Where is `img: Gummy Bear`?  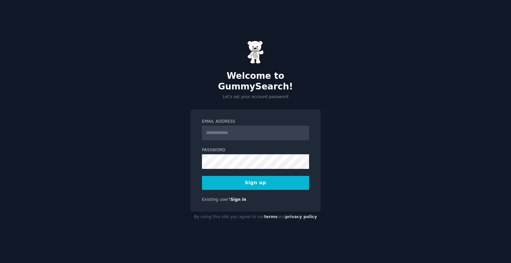 img: Gummy Bear is located at coordinates (256, 52).